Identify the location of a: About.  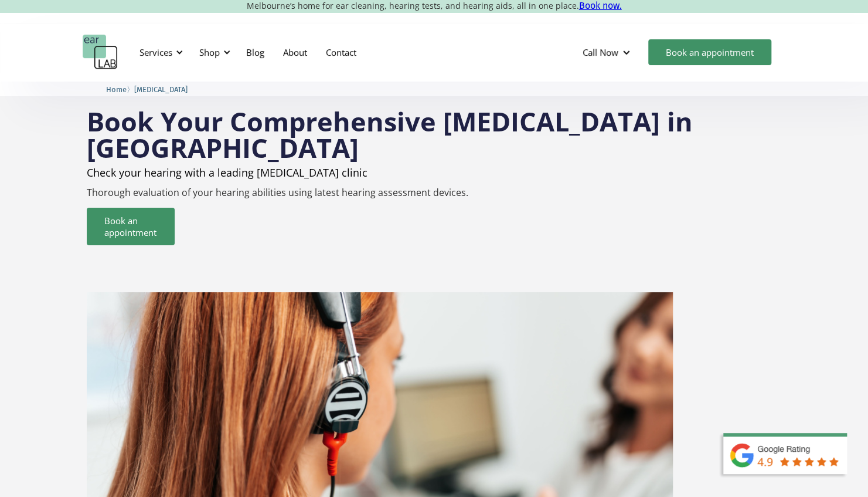
(295, 52).